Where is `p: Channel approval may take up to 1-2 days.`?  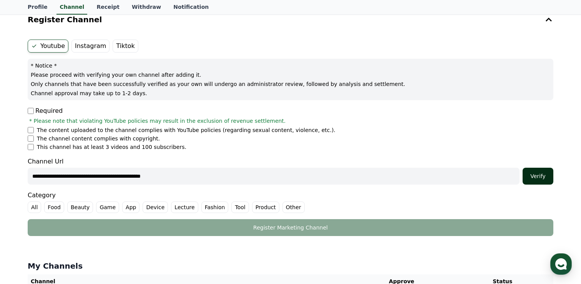 p: Channel approval may take up to 1-2 days. is located at coordinates (290, 93).